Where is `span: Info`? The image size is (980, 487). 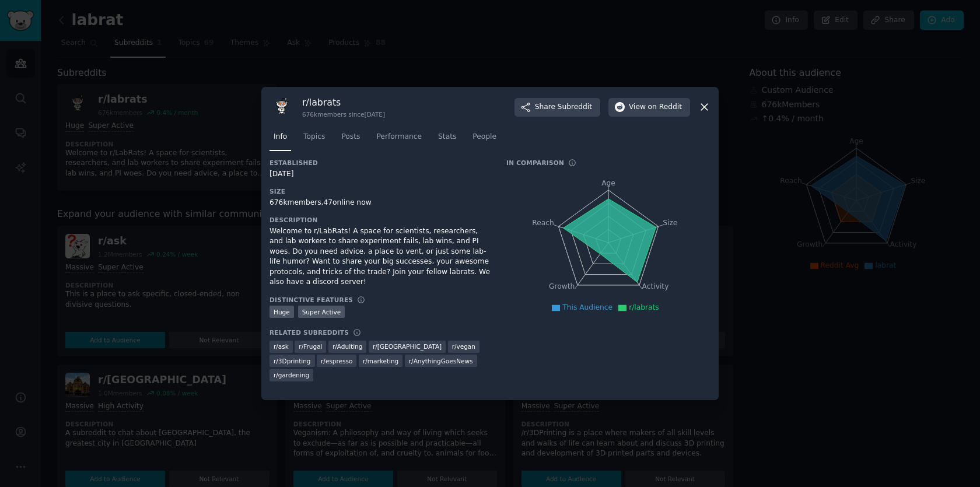
span: Info is located at coordinates (280, 137).